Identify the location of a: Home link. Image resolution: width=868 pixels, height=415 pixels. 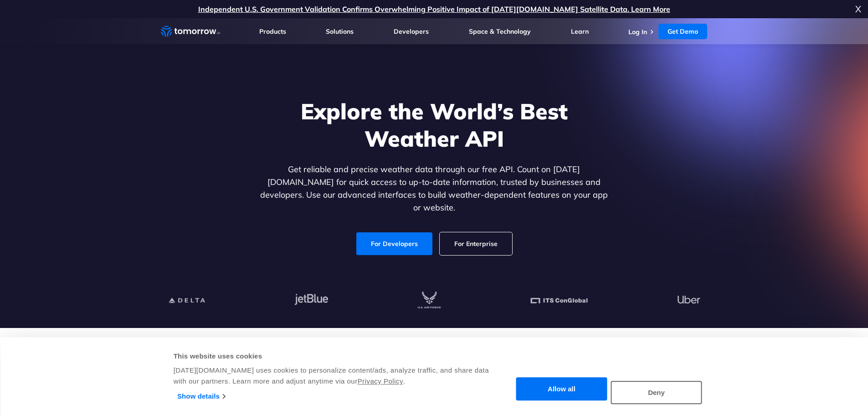
(190, 31).